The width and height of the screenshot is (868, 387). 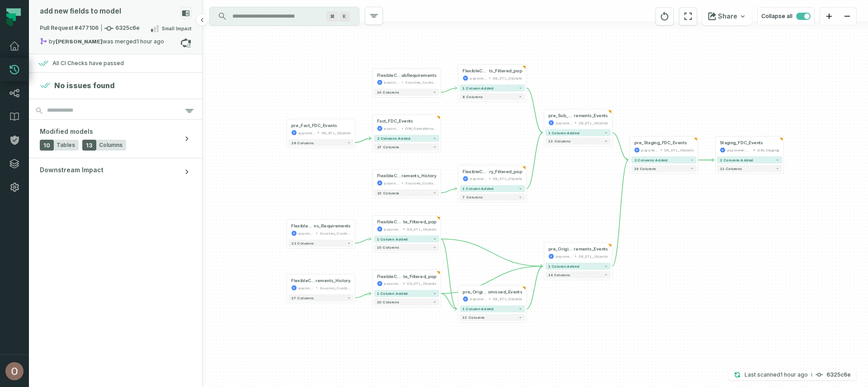 I want to click on g: Edge from 1e85bf90b7c8696ae76ddff595faaf95 to 1346358f41073c88c35ee131b41e4c14, so click(x=535, y=110).